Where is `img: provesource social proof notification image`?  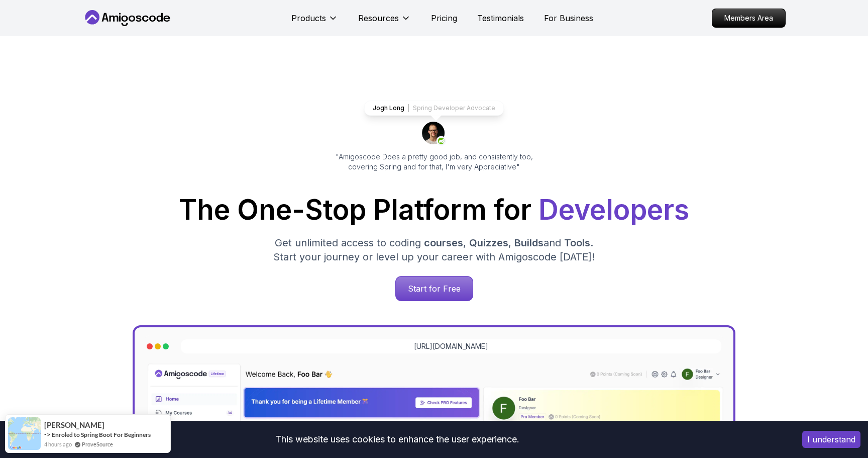
img: provesource social proof notification image is located at coordinates (24, 433).